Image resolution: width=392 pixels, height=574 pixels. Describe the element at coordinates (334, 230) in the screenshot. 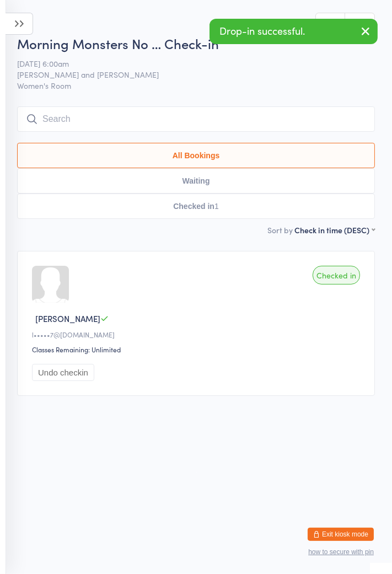

I see `div: Check in time (DESC)` at that location.